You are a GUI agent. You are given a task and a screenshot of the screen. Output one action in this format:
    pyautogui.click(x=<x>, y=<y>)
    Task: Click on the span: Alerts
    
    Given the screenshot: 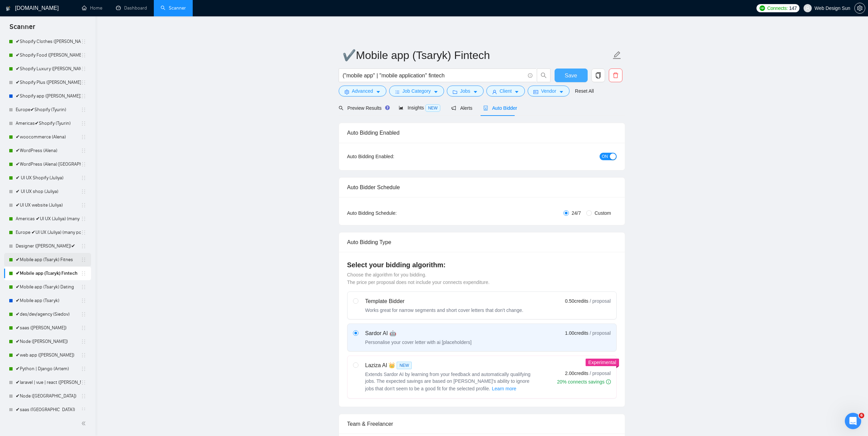 What is the action you would take?
    pyautogui.click(x=461, y=108)
    